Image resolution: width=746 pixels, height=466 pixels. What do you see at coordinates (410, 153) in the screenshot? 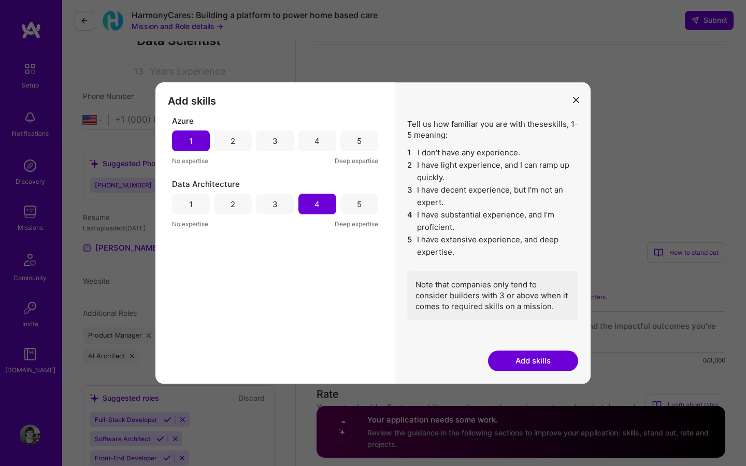
I see `span: 1` at bounding box center [410, 153].